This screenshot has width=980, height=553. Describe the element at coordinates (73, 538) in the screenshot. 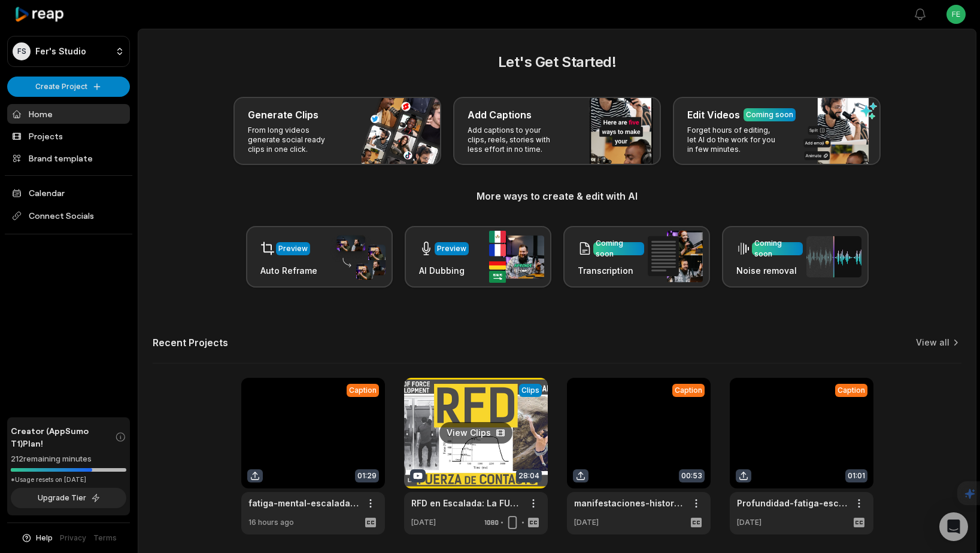

I see `a: Privacy` at that location.